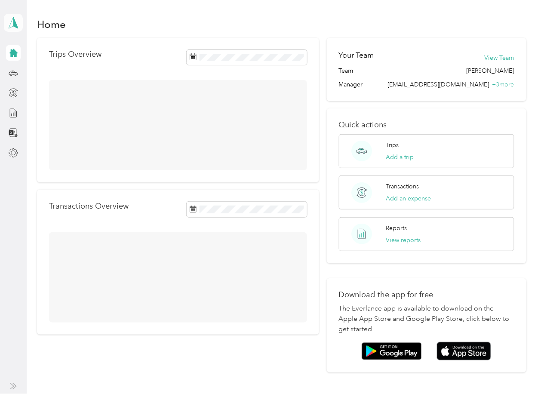 The width and height of the screenshot is (541, 394). What do you see at coordinates (408, 198) in the screenshot?
I see `button: Add an expense` at bounding box center [408, 198].